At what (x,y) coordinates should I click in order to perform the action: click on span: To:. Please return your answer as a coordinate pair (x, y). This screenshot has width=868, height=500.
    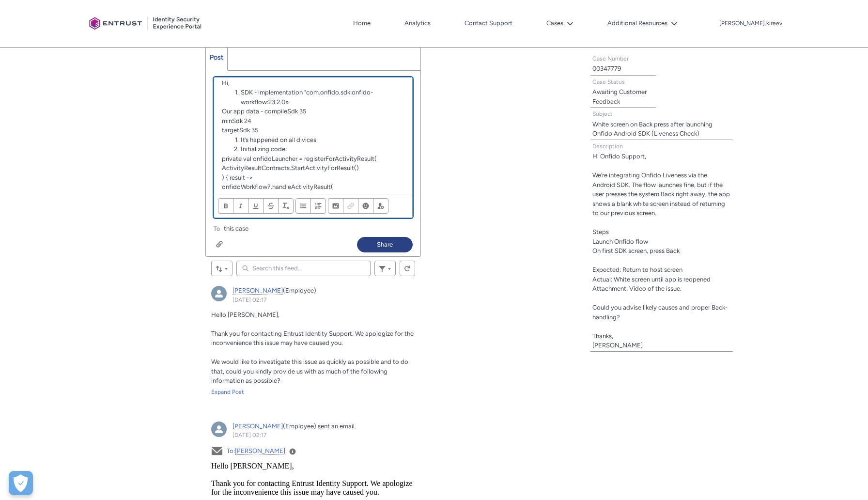
    Looking at the image, I should click on (256, 452).